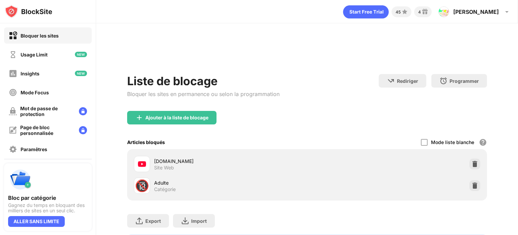 Image resolution: width=518 pixels, height=235 pixels. What do you see at coordinates (34, 54) in the screenshot?
I see `div: Usage Limit` at bounding box center [34, 54].